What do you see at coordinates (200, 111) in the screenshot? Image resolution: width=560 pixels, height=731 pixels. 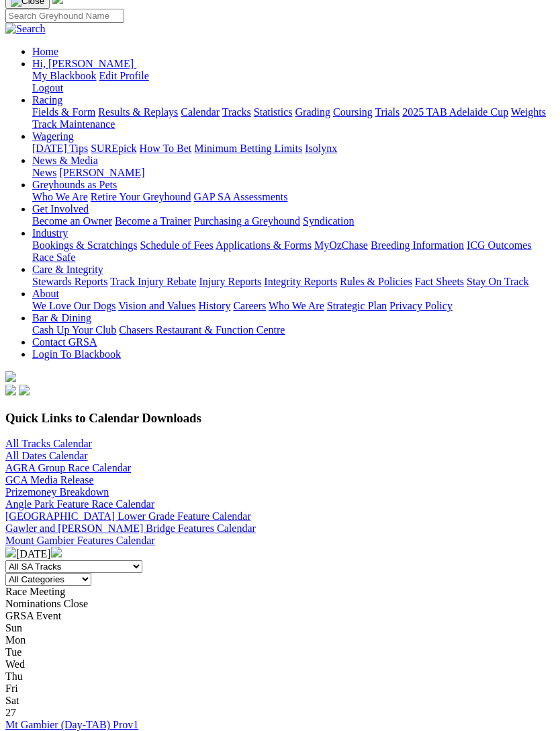 I see `a: Calendar` at bounding box center [200, 111].